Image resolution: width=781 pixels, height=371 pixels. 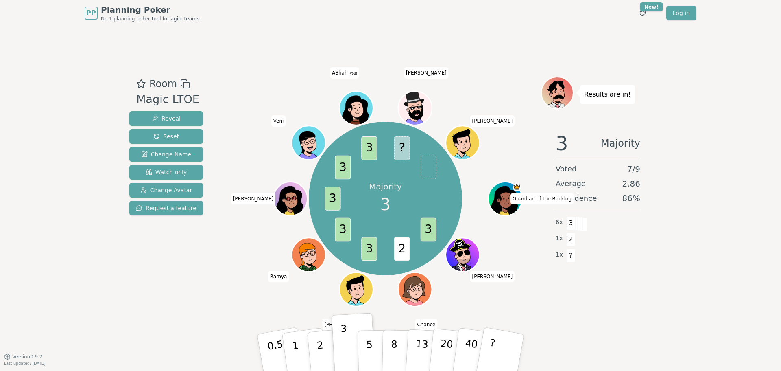 I want to click on div: New!, so click(x=651, y=7).